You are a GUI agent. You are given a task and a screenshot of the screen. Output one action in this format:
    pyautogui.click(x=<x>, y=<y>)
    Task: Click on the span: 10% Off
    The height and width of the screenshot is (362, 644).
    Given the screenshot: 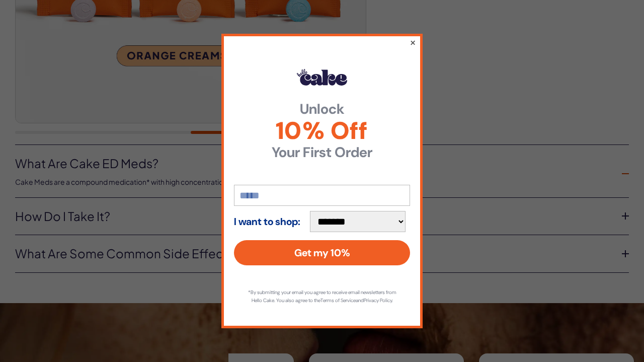 What is the action you would take?
    pyautogui.click(x=322, y=131)
    